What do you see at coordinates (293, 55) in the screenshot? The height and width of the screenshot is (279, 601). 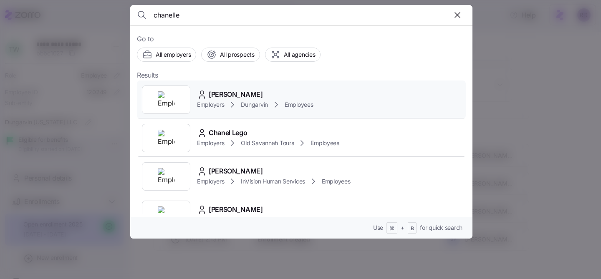 I see `button: All agencies` at bounding box center [293, 55].